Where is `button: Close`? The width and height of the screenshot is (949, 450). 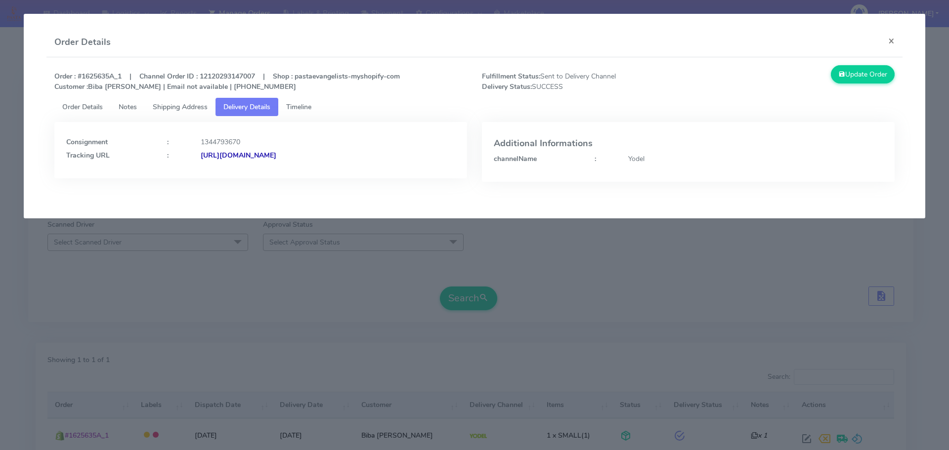
button: Close is located at coordinates (891, 41).